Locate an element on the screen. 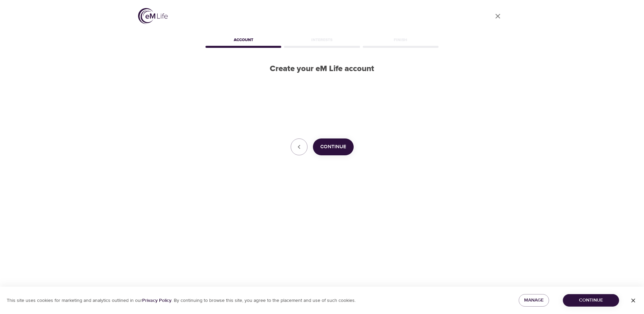 The height and width of the screenshot is (314, 644). a: close is located at coordinates (498, 16).